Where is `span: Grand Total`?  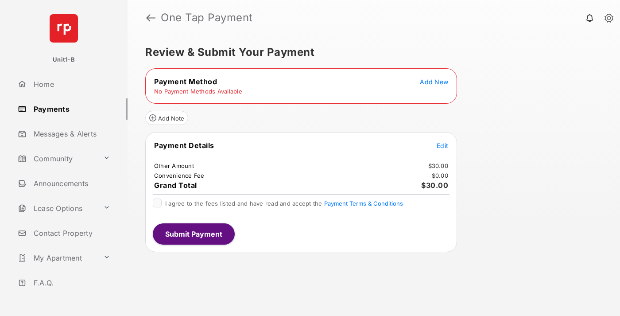 span: Grand Total is located at coordinates (175, 185).